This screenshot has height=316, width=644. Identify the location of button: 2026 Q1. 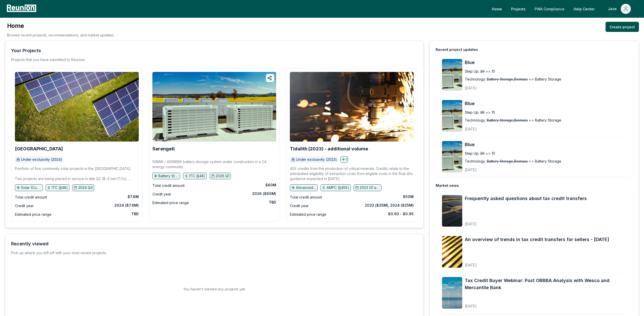
(220, 176).